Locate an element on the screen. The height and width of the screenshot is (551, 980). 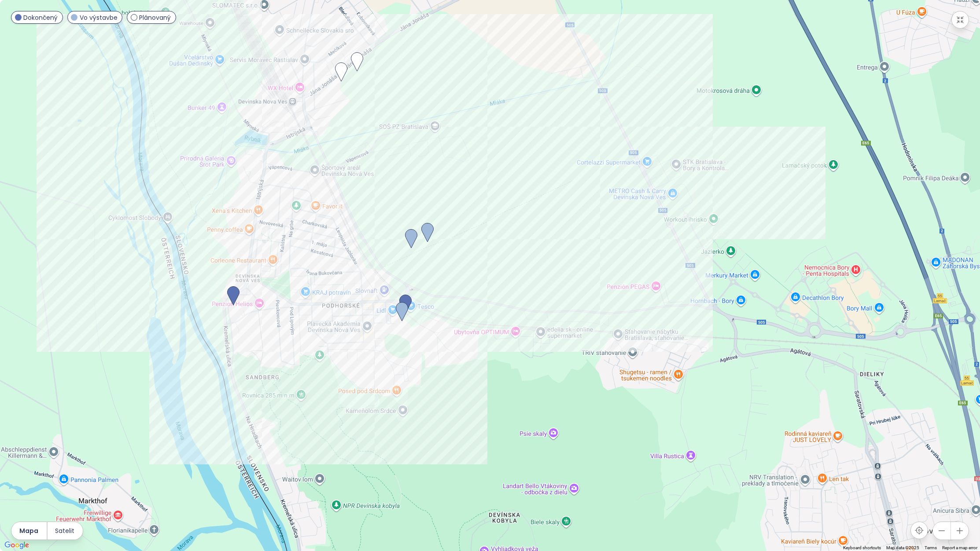
button: Keyboard shortcuts is located at coordinates (862, 548).